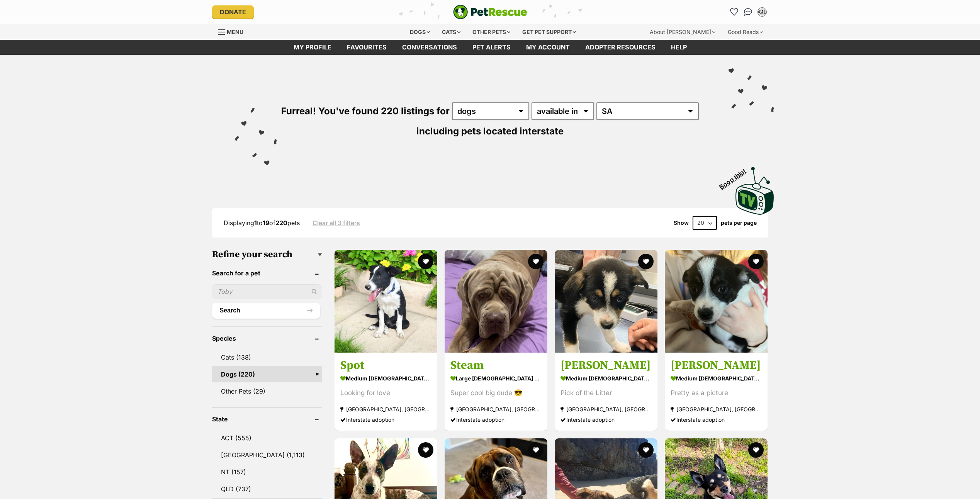  What do you see at coordinates (495, 393) in the screenshot?
I see `div: Super cool big dude 😎` at bounding box center [495, 393].